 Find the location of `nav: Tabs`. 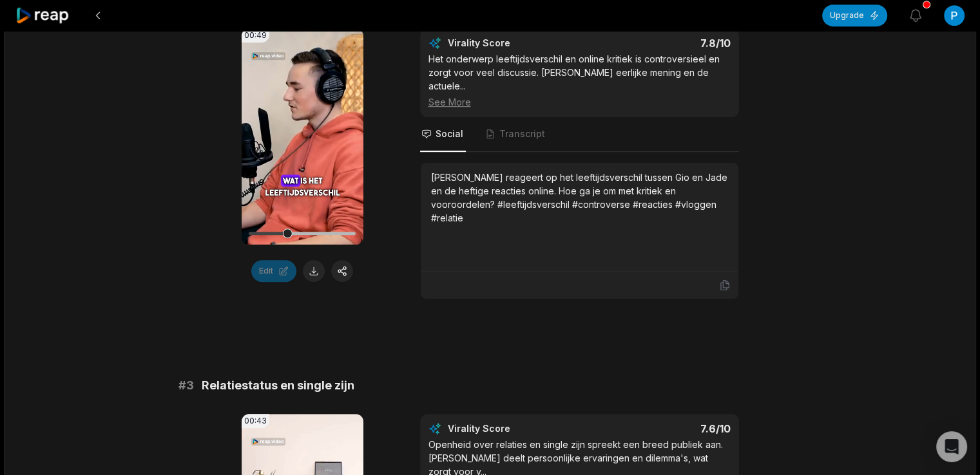

nav: Tabs is located at coordinates (579, 135).